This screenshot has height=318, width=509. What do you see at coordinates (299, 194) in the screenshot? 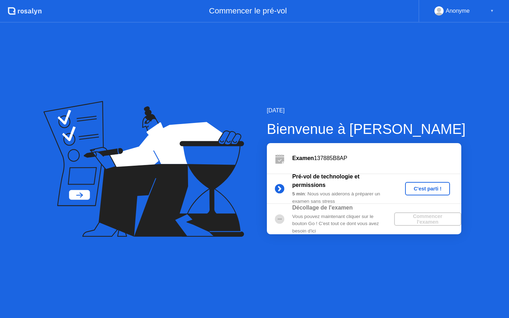
I see `b: 5 min` at bounding box center [299, 194].